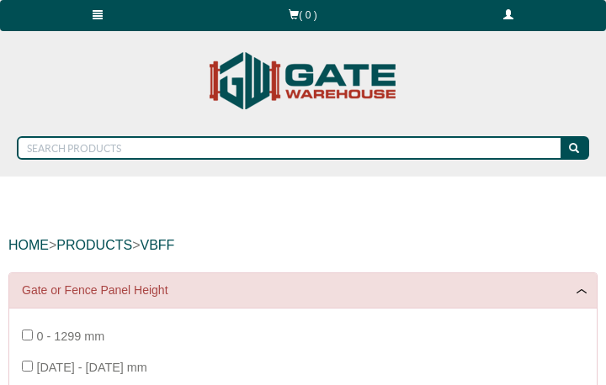  Describe the element at coordinates (94, 245) in the screenshot. I see `a: PRODUCTS` at that location.